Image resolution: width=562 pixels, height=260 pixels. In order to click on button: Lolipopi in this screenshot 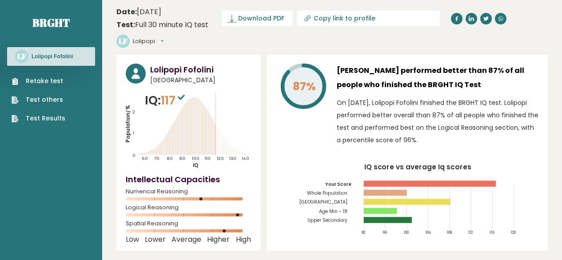, I will do `click(148, 41)`.